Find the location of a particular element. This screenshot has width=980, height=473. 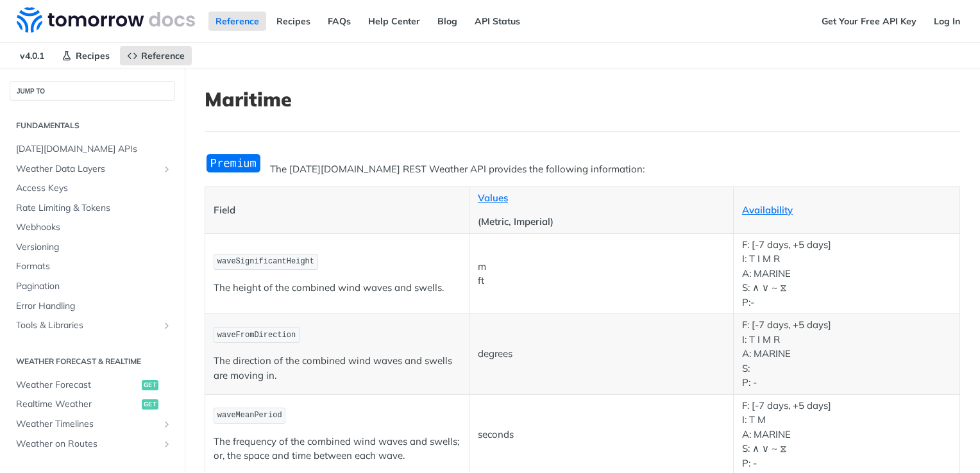

a: Pagination is located at coordinates (92, 287).